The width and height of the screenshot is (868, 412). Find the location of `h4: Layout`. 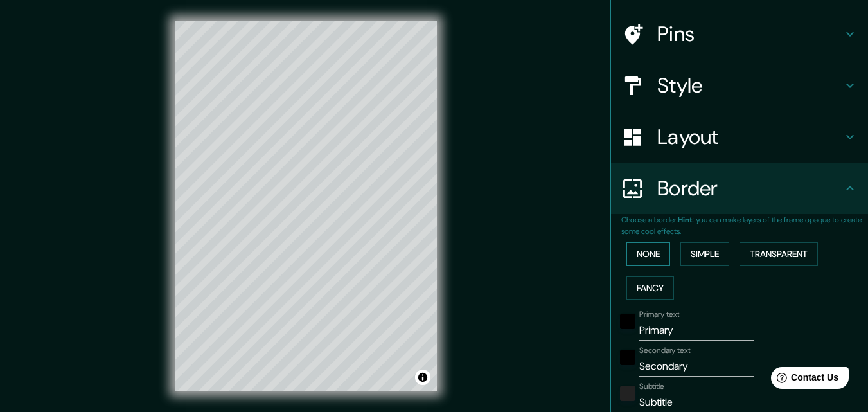

h4: Layout is located at coordinates (750, 137).